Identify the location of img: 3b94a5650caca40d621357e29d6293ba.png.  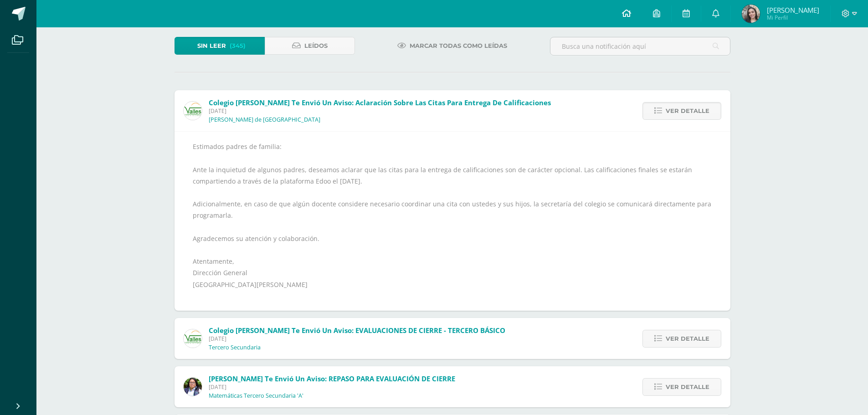
(750, 13).